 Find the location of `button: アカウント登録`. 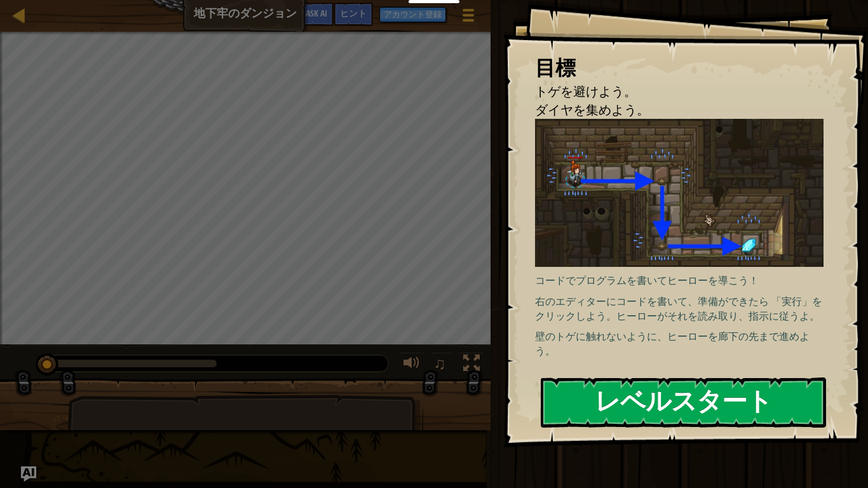

button: アカウント登録 is located at coordinates (413, 14).